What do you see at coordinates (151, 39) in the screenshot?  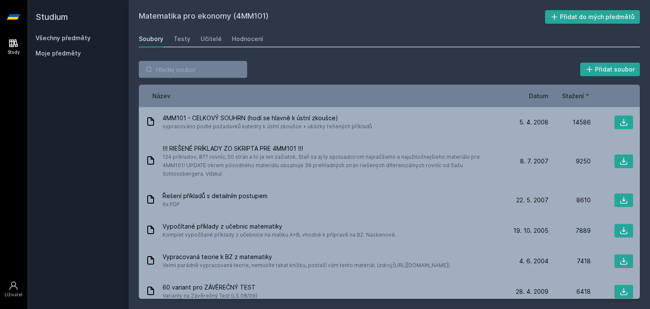 I see `div: Soubory` at bounding box center [151, 39].